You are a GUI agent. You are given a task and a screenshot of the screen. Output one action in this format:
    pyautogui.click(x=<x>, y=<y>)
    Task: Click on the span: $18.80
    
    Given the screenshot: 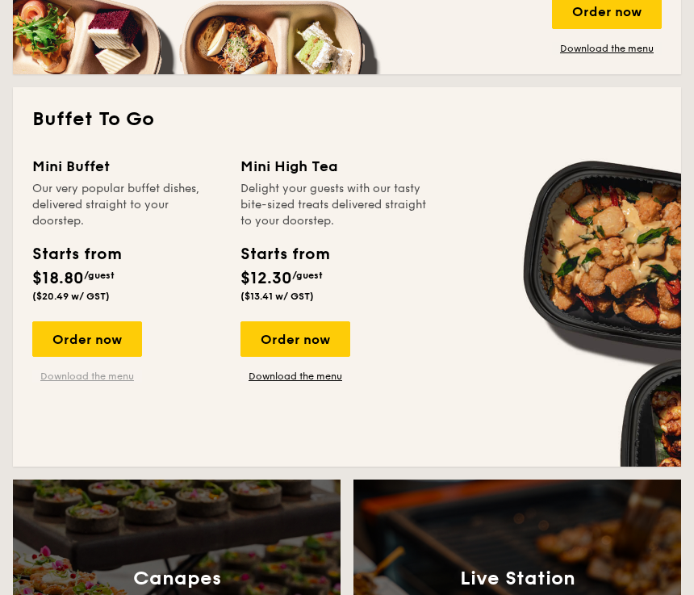 What is the action you would take?
    pyautogui.click(x=58, y=279)
    